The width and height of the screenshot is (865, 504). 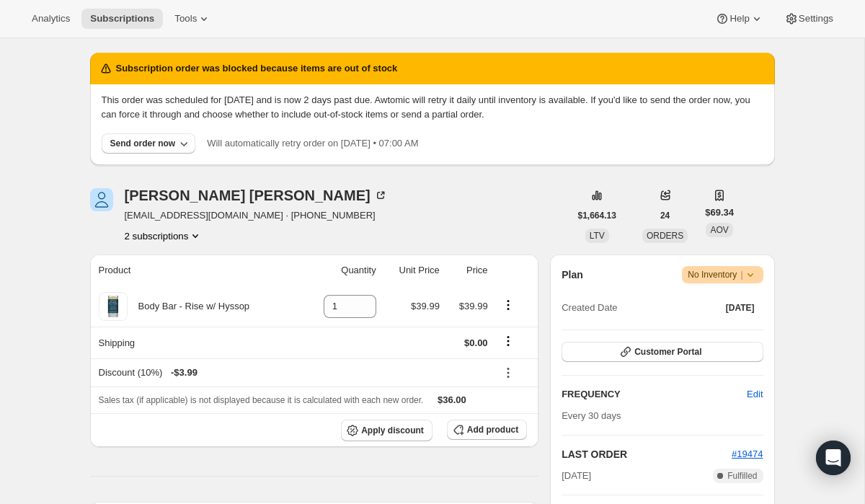 I want to click on span: #19474, so click(x=747, y=453).